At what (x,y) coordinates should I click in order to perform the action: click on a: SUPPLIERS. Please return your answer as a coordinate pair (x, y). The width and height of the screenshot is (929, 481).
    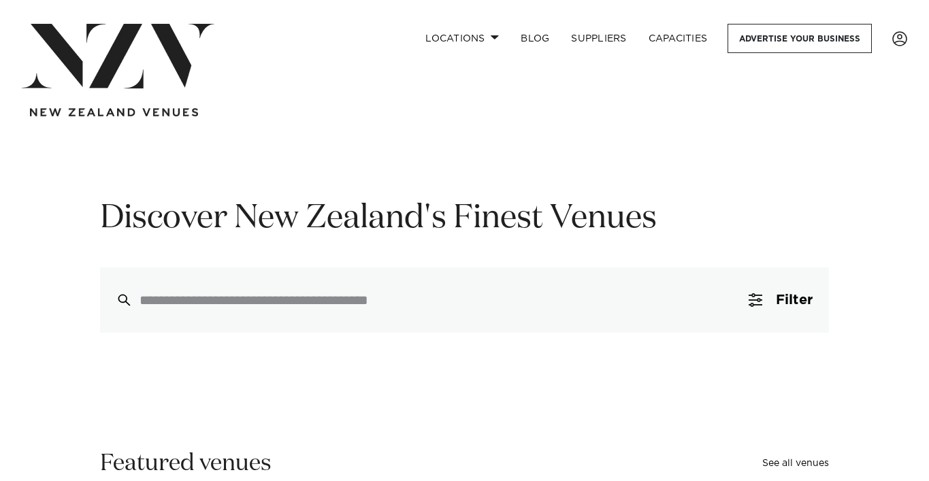
    Looking at the image, I should click on (598, 38).